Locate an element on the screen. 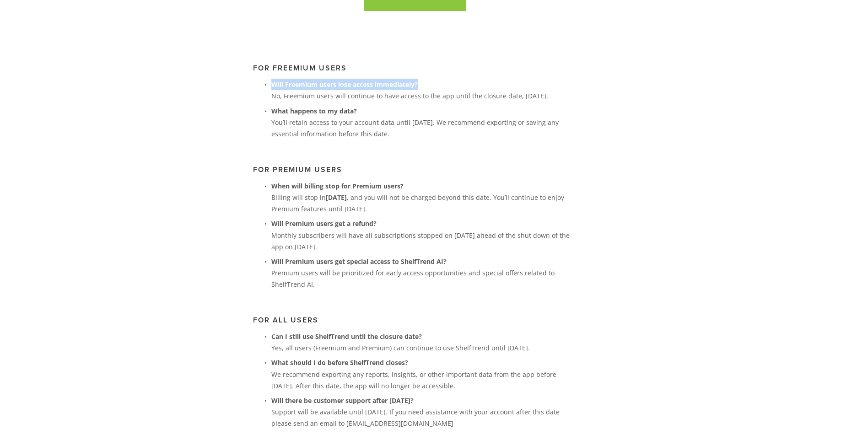  p: Premium users will be prioritized for early access opportunities and special offers related to Sh... is located at coordinates (424, 273).